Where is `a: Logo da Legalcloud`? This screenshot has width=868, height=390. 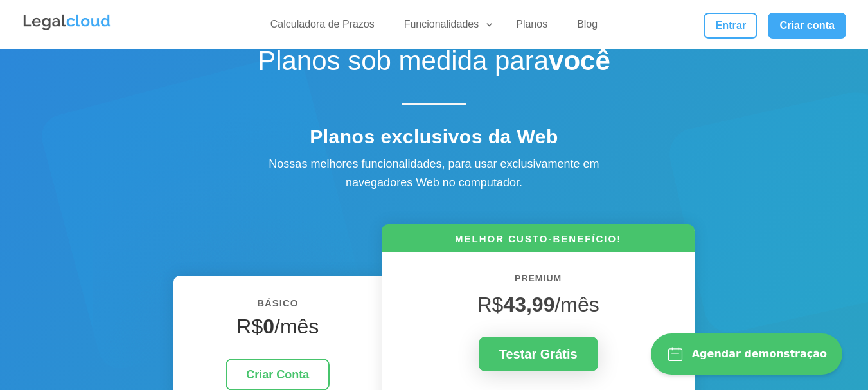 a: Logo da Legalcloud is located at coordinates (67, 29).